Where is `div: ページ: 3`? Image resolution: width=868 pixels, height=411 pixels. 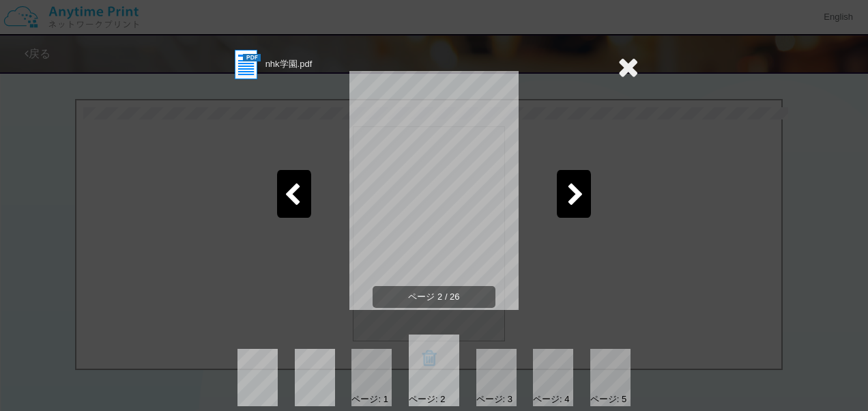 div: ページ: 3 is located at coordinates (495, 400).